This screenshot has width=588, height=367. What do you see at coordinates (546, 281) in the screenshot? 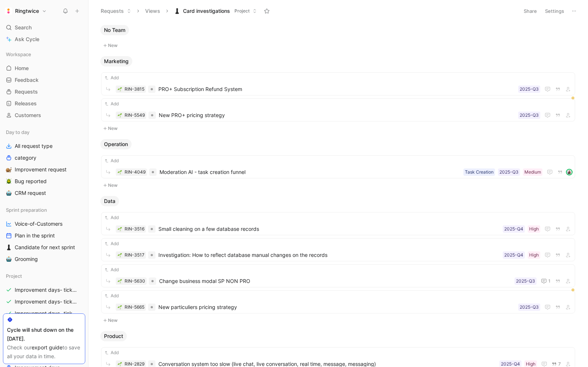
I see `button: 1` at bounding box center [546, 281].